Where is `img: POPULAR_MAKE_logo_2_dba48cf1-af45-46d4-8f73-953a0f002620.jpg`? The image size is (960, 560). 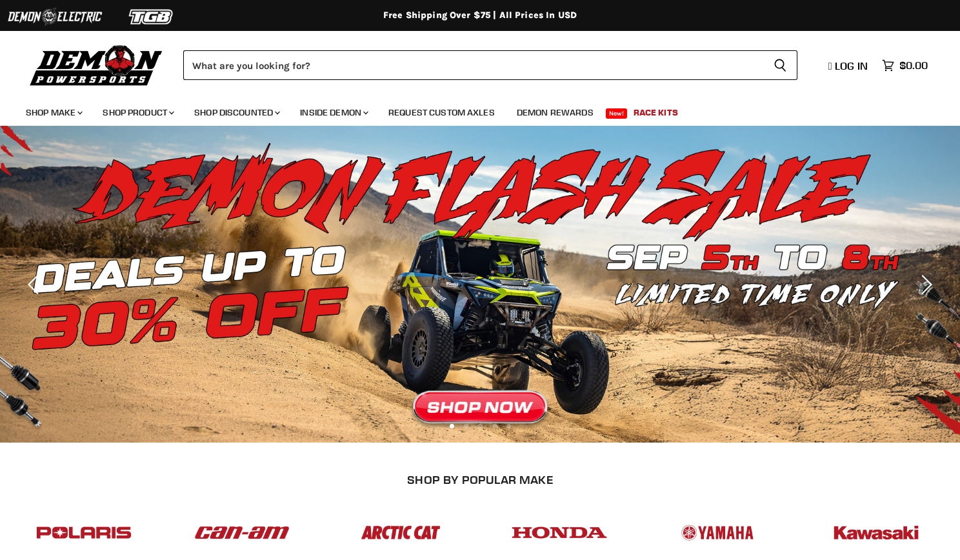 img: POPULAR_MAKE_logo_2_dba48cf1-af45-46d4-8f73-953a0f002620.jpg is located at coordinates (84, 532).